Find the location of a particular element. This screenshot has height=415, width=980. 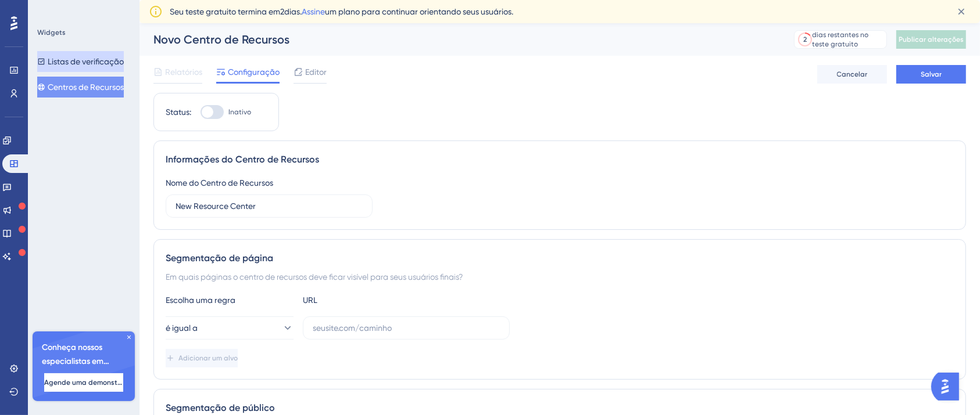

font: é igual a is located at coordinates (182, 328).